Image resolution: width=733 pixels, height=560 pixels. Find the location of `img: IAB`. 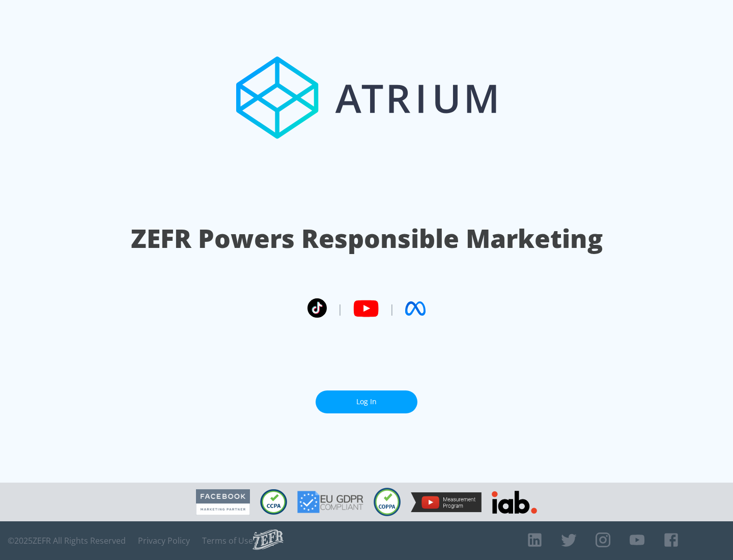

img: IAB is located at coordinates (514, 502).